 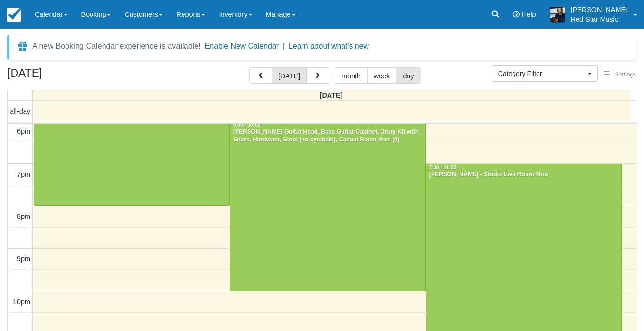 What do you see at coordinates (625, 75) in the screenshot?
I see `span: Settings` at bounding box center [625, 75].